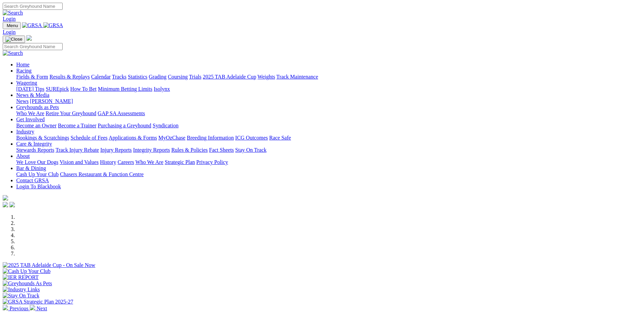 Image resolution: width=644 pixels, height=314 pixels. What do you see at coordinates (124, 125) in the screenshot?
I see `a: Purchasing a Greyhound` at bounding box center [124, 125].